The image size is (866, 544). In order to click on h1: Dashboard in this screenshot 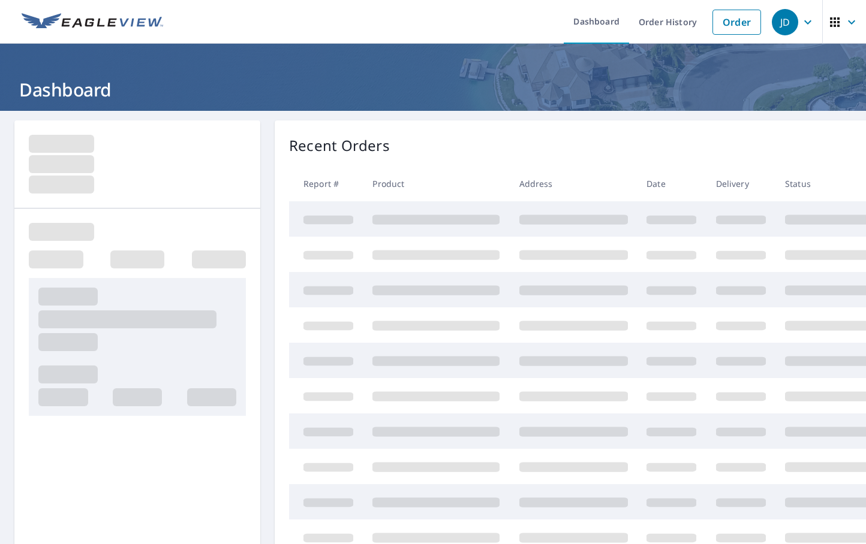, I will do `click(433, 89)`.